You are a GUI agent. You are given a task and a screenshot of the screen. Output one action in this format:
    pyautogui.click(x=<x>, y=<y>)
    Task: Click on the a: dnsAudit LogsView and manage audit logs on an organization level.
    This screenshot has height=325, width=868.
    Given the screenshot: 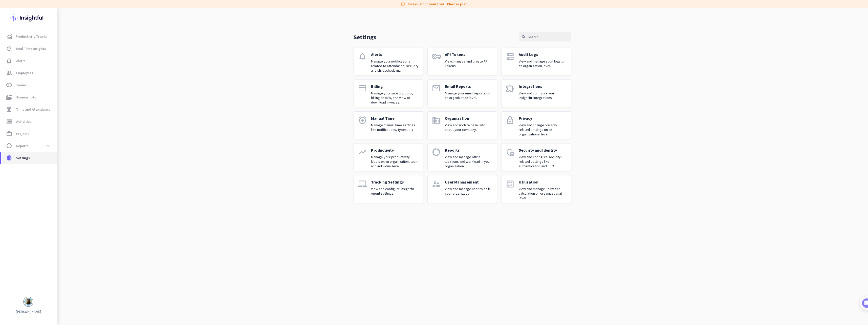 What is the action you would take?
    pyautogui.click(x=536, y=61)
    